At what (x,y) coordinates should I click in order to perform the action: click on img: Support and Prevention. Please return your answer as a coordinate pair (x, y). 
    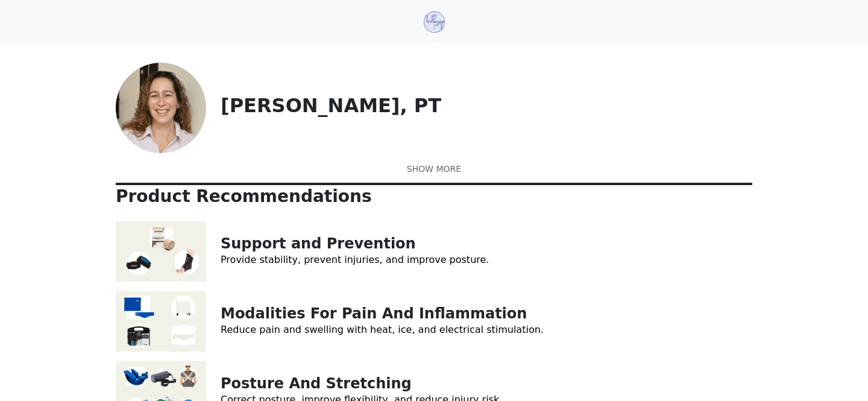
    Looking at the image, I should click on (161, 251).